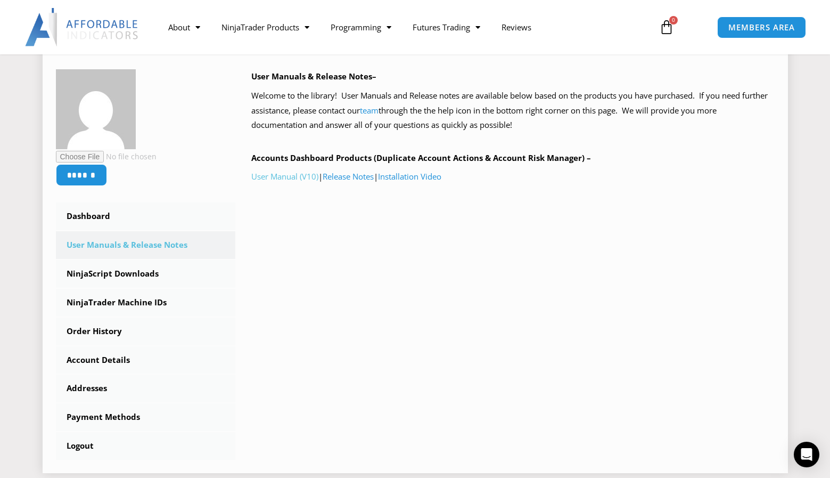 Image resolution: width=830 pixels, height=478 pixels. Describe the element at coordinates (146, 446) in the screenshot. I see `a: Logout` at that location.